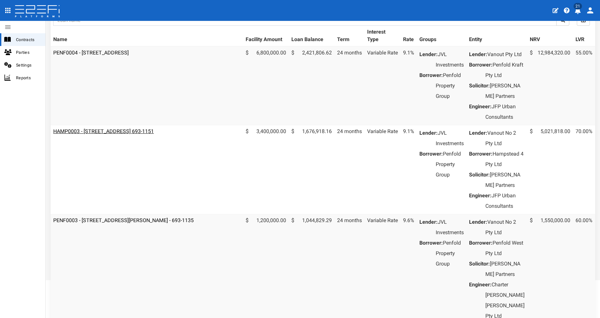  Describe the element at coordinates (311, 169) in the screenshot. I see `td: 1,676,918.16` at that location.